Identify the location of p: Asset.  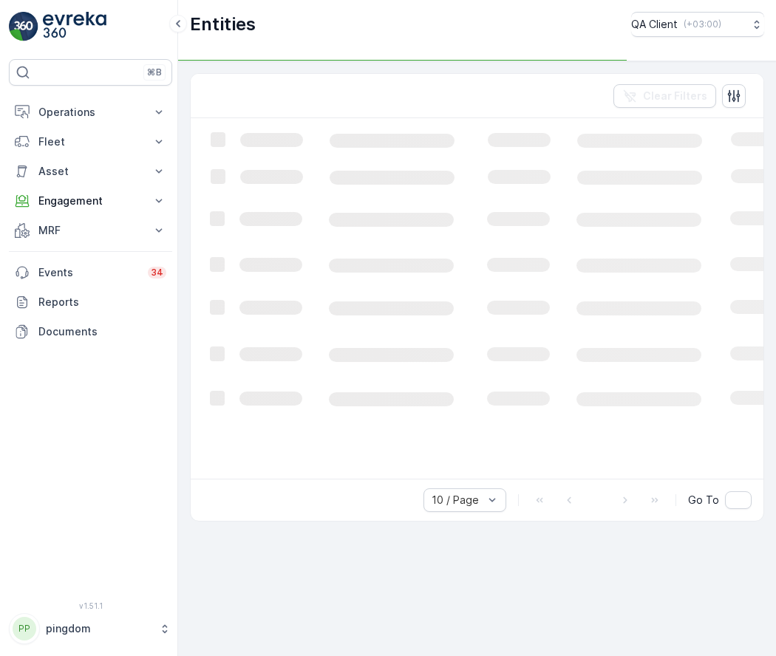
(90, 171).